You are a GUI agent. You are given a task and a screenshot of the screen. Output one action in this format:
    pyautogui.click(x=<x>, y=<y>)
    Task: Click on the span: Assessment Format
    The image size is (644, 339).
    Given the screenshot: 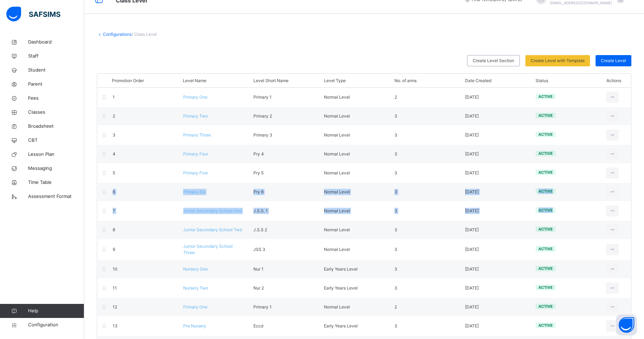 What is the action you would take?
    pyautogui.click(x=56, y=196)
    